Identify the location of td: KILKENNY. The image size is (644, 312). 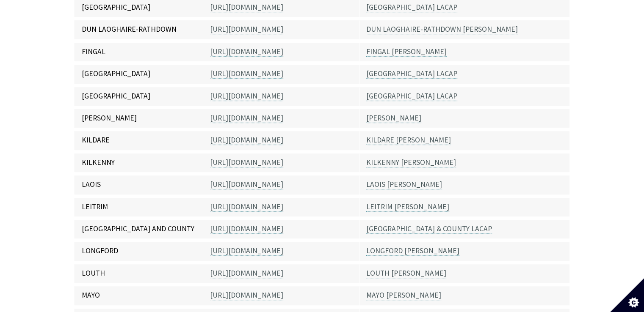
(139, 163).